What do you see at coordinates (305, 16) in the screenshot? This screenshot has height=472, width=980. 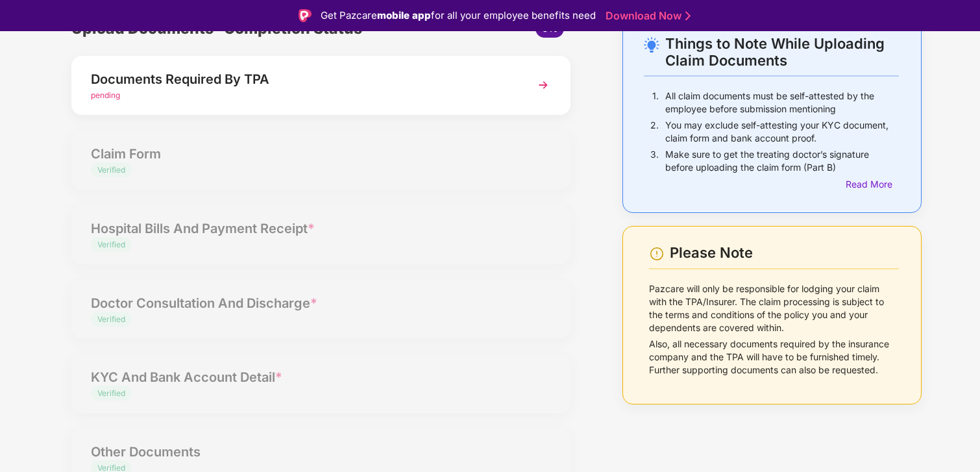 I see `img: Logo` at bounding box center [305, 16].